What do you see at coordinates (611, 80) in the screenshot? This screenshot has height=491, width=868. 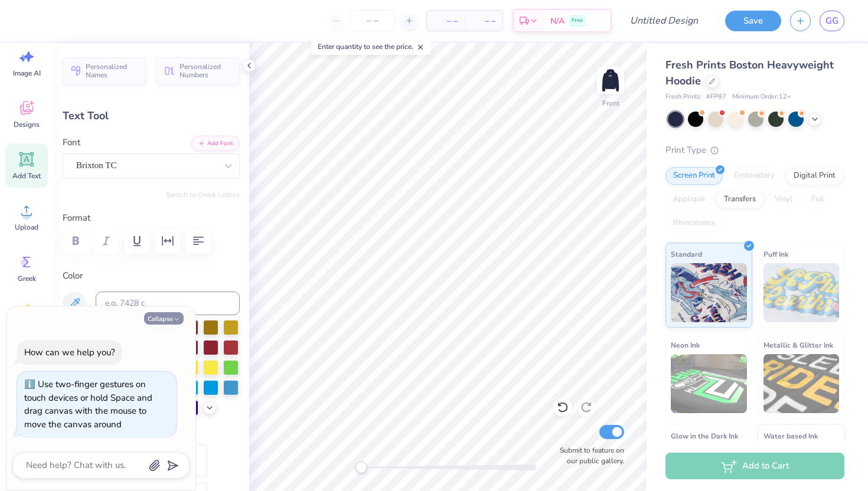 I see `img: Front` at bounding box center [611, 80].